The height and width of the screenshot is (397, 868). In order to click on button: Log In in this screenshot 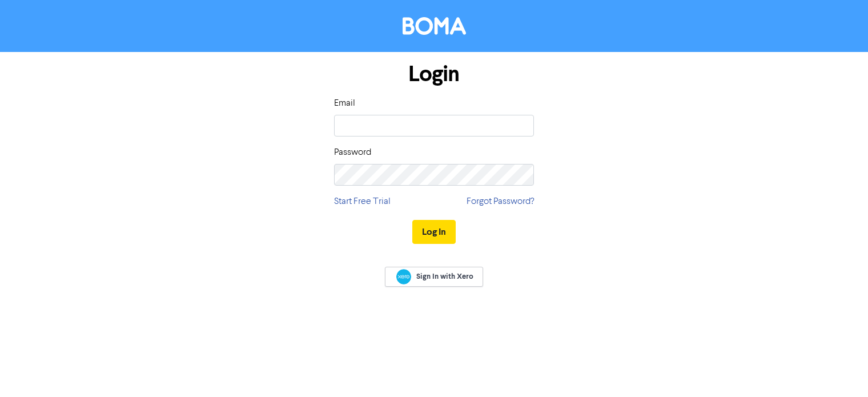, I will do `click(434, 232)`.